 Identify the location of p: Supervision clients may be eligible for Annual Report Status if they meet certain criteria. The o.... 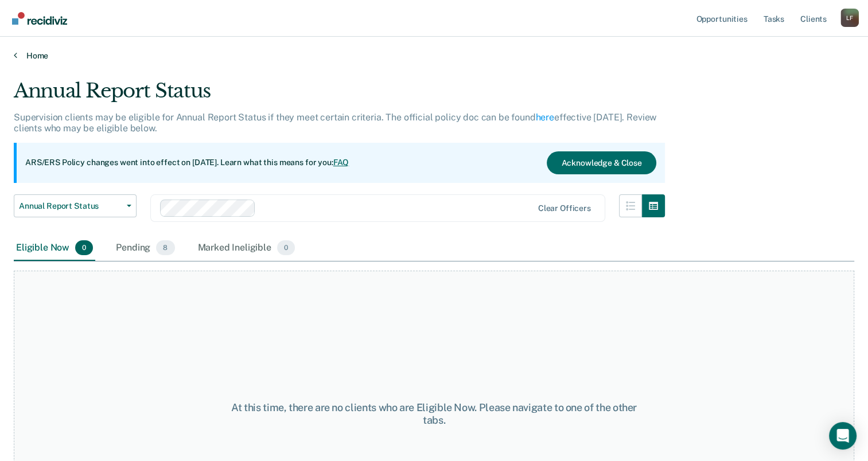
(335, 123).